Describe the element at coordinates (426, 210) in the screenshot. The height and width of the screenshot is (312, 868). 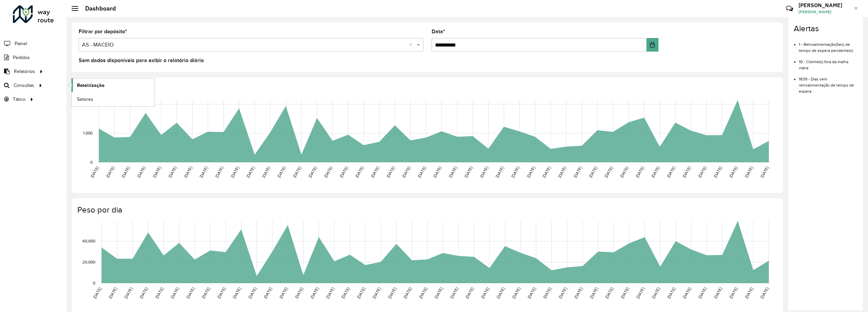
I see `h4: Peso por dia` at that location.